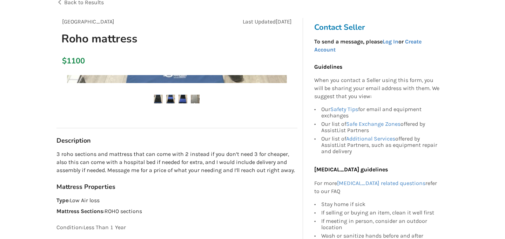 This screenshot has height=239, width=505. Describe the element at coordinates (391, 41) in the screenshot. I see `a: Log In` at that location.